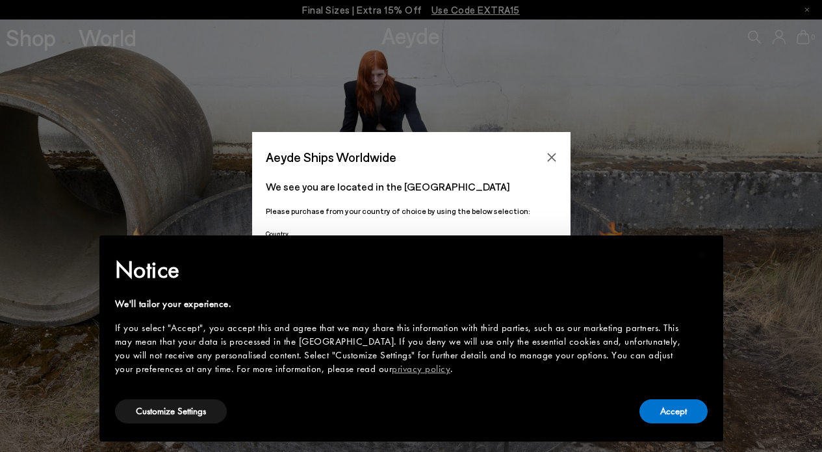 The height and width of the screenshot is (452, 822). What do you see at coordinates (401, 304) in the screenshot?
I see `div: We'll tailor your experience.` at bounding box center [401, 304].